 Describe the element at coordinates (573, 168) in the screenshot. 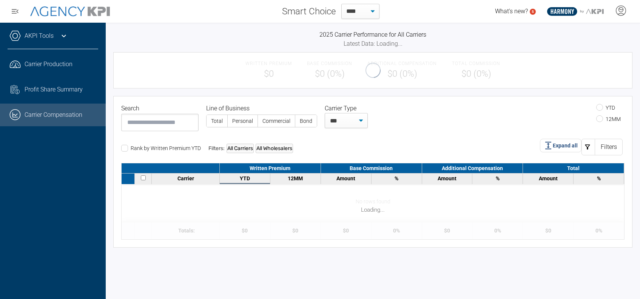

I see `div: Total` at that location.